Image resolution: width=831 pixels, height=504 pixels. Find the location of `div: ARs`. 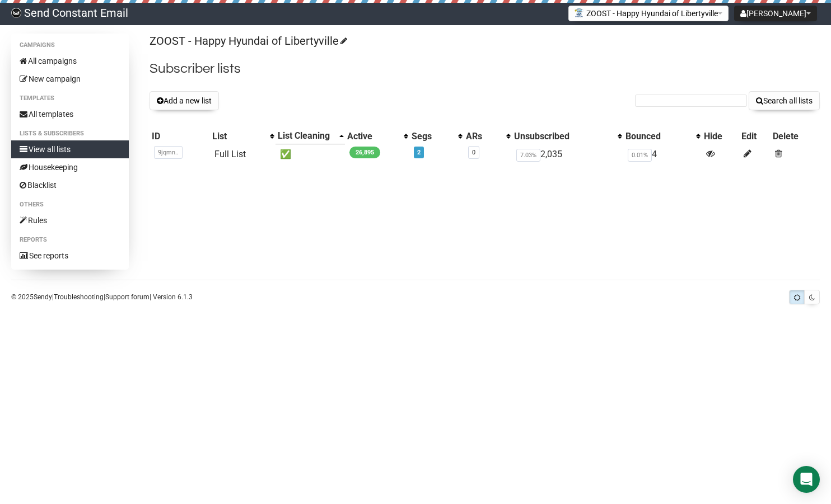

div: ARs is located at coordinates (483, 136).